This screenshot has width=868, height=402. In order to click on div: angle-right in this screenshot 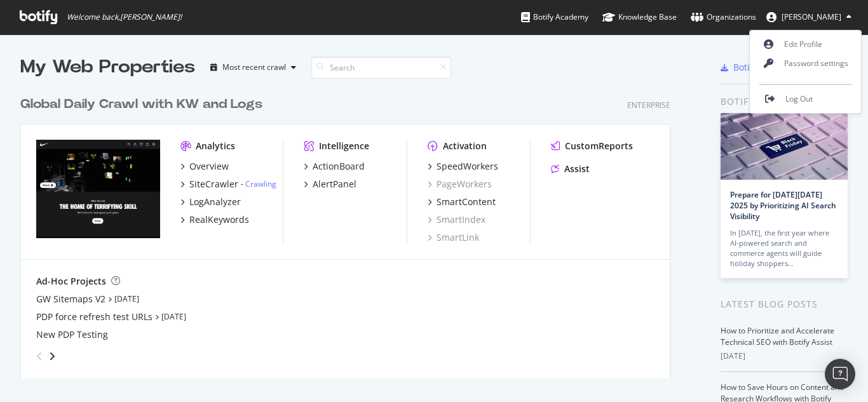, I will do `click(52, 356)`.